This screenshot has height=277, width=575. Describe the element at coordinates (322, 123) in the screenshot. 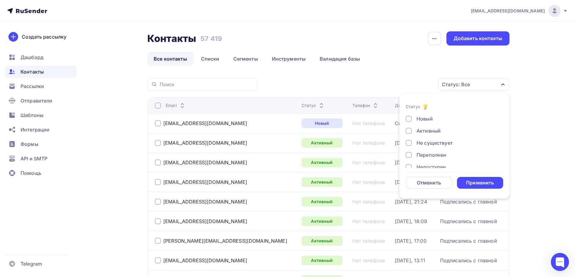

I see `a: Новый` at that location.